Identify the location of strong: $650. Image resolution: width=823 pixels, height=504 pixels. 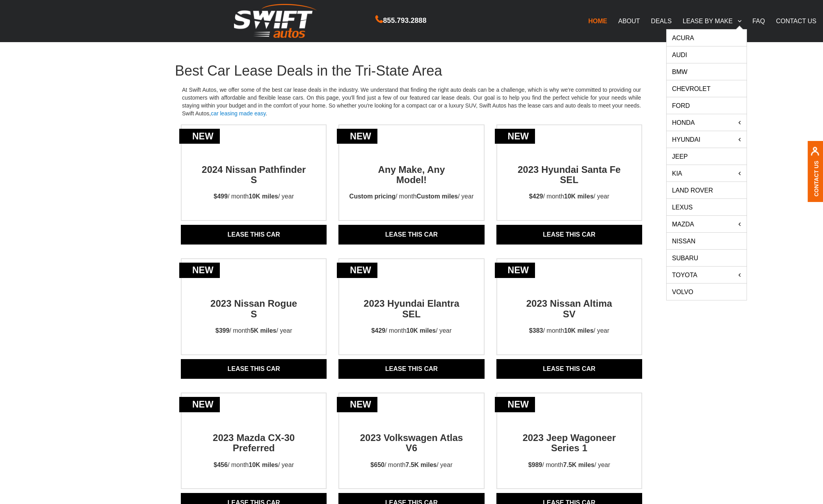
(377, 465).